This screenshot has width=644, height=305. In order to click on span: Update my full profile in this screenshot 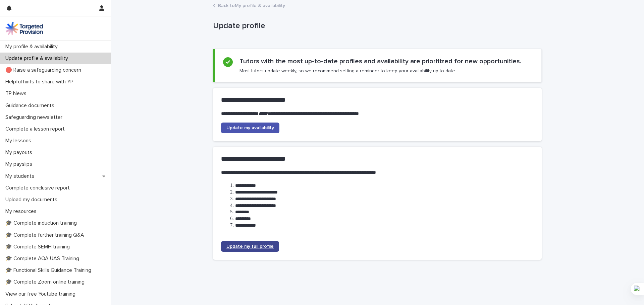, I will do `click(250, 246)`.